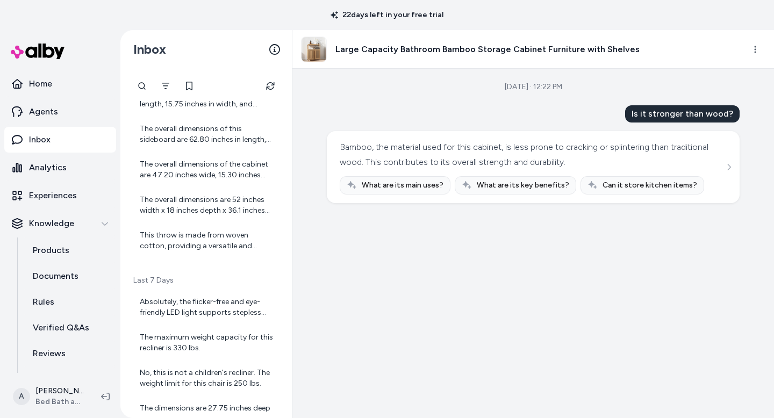 The height and width of the screenshot is (418, 774). I want to click on button: See more, so click(729, 167).